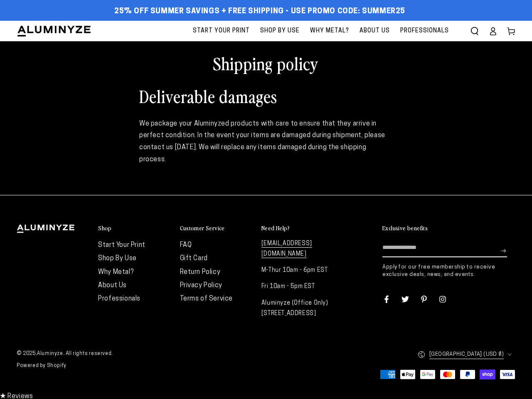 Image resolution: width=532 pixels, height=399 pixels. I want to click on span: 25% off Summer Savings + Free Shipping - Use Promo Code: SUMMER25, so click(260, 12).